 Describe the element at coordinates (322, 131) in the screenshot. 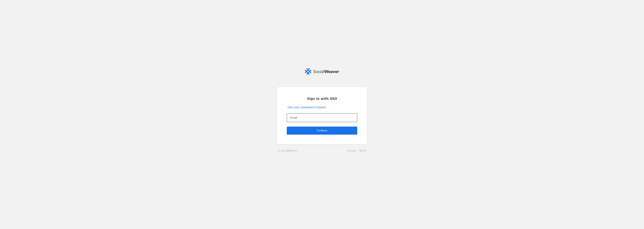

I see `button: Continue` at that location.